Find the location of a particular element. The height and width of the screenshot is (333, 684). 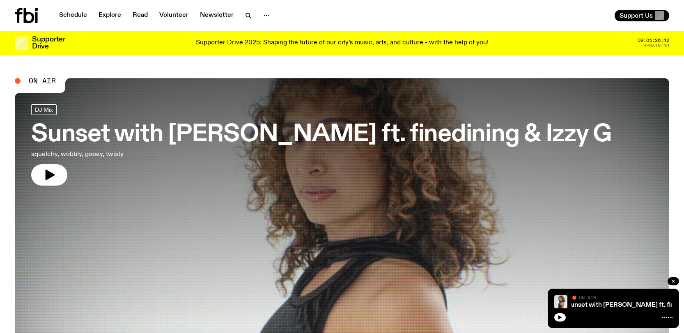

a: Newsletter is located at coordinates (217, 16).